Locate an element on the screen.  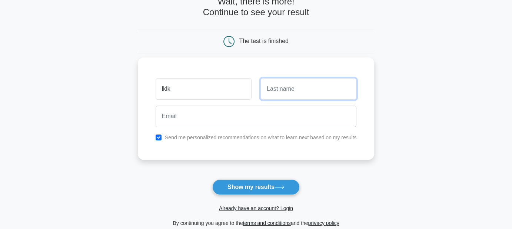
a: terms and conditions is located at coordinates (267, 223).